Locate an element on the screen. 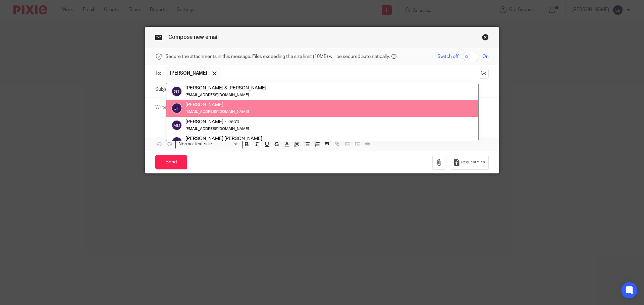  input: Search for option is located at coordinates (226, 144).